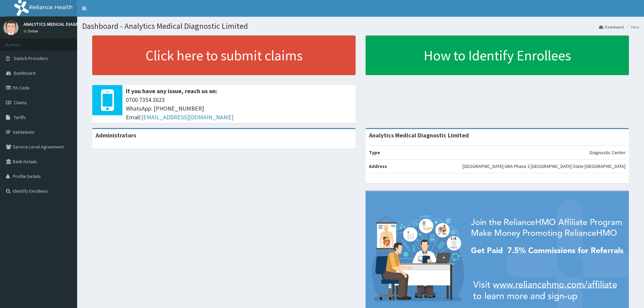  Describe the element at coordinates (611, 27) in the screenshot. I see `a: Dashboard` at that location.